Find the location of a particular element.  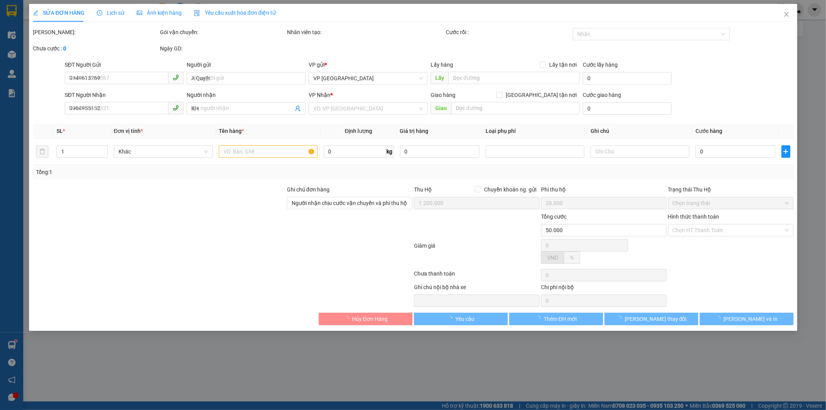

th: Ghi chú is located at coordinates (640, 131).